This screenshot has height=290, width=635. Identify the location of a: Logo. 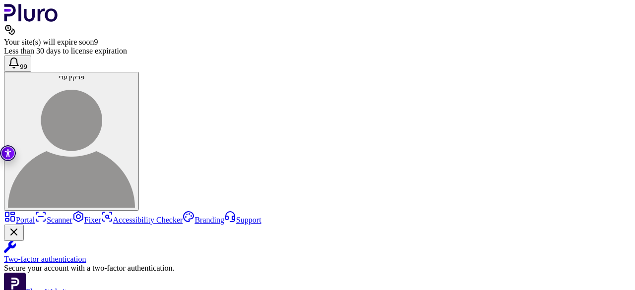
(31, 19).